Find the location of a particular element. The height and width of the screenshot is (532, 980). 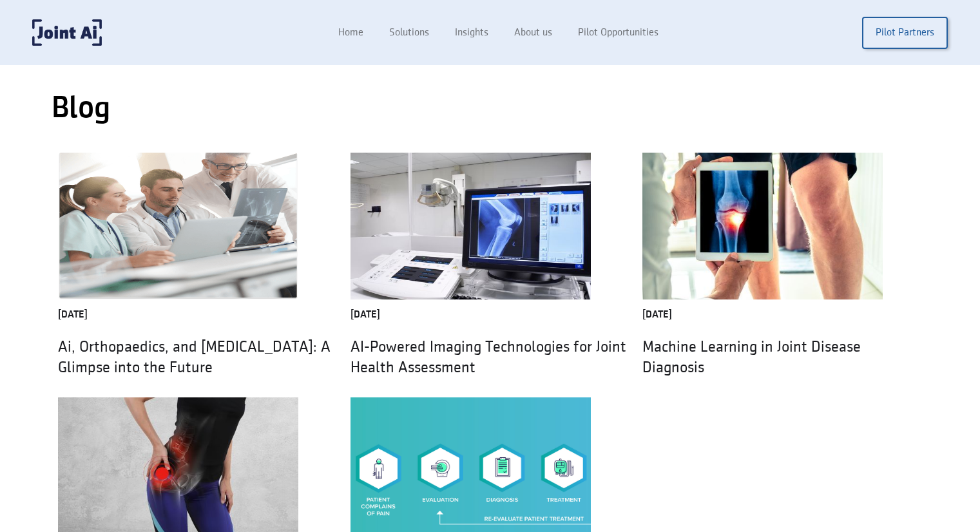

h4: Machine Learning in Joint Disease Diagnosis is located at coordinates (782, 357).